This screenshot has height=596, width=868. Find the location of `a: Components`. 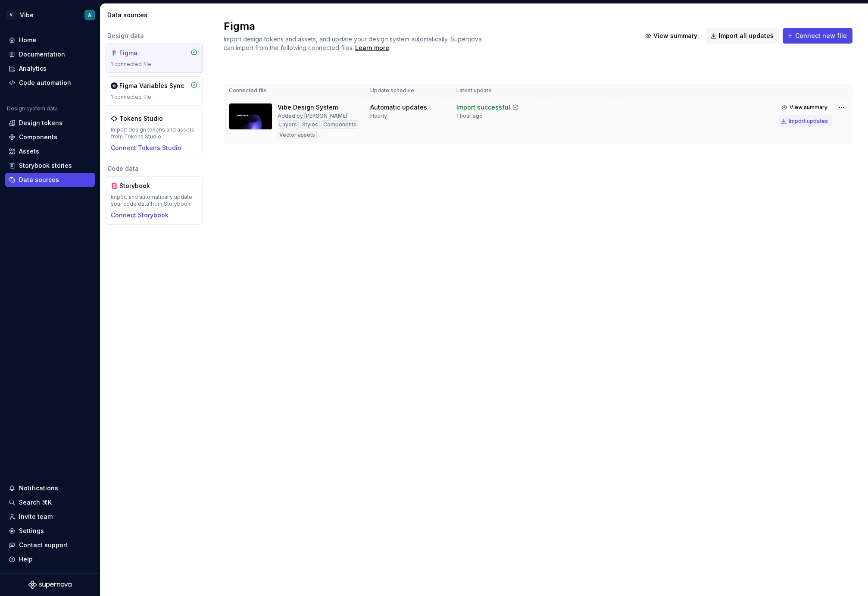

a: Components is located at coordinates (50, 137).